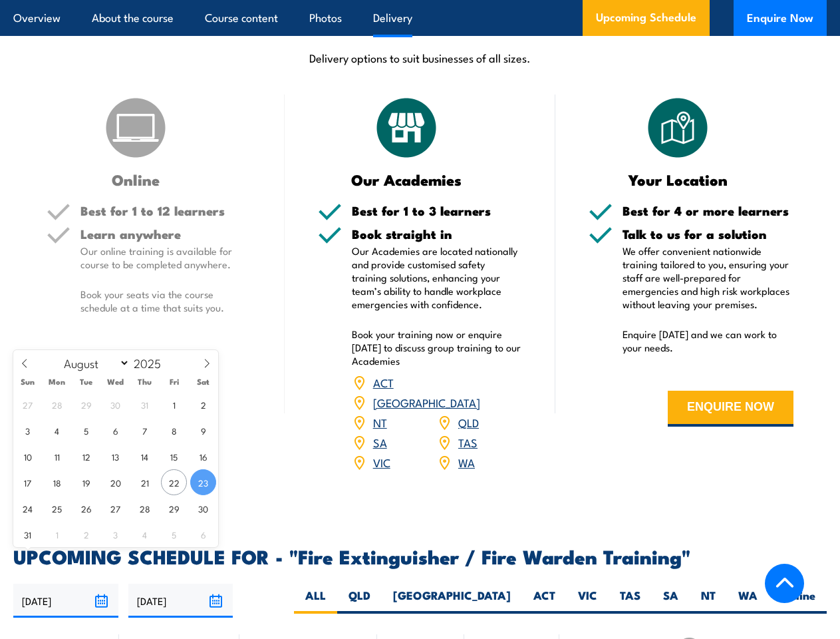  I want to click on span: August 2, 2025, so click(203, 404).